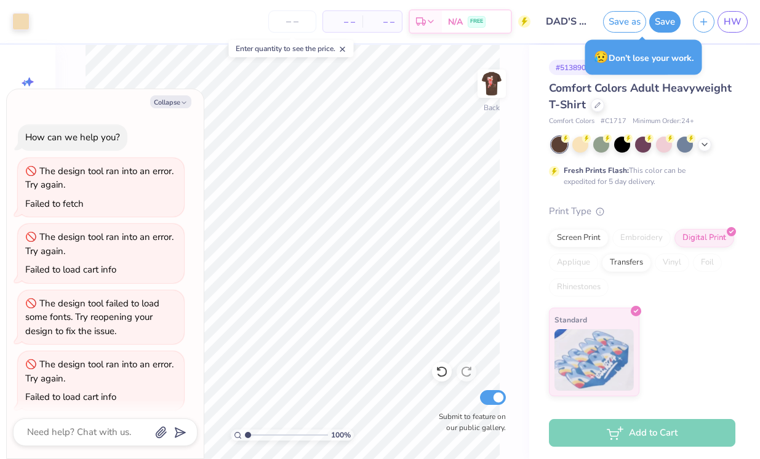 This screenshot has width=760, height=459. Describe the element at coordinates (170, 101) in the screenshot. I see `button: Collapse` at that location.